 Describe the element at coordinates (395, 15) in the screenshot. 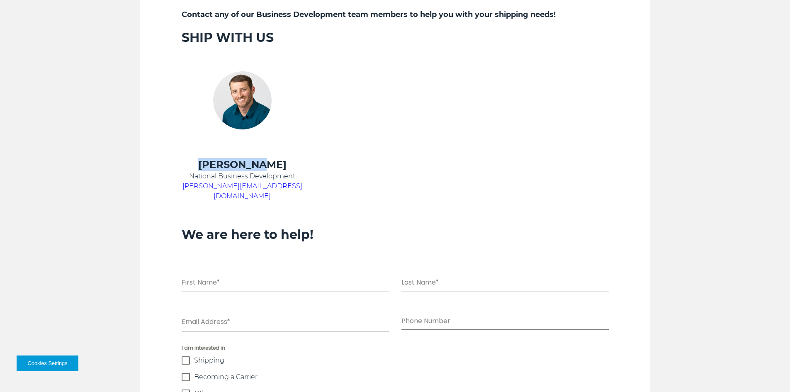

I see `h5: Contact any of our Business Development team members to help you with your shipping needs!` at that location.